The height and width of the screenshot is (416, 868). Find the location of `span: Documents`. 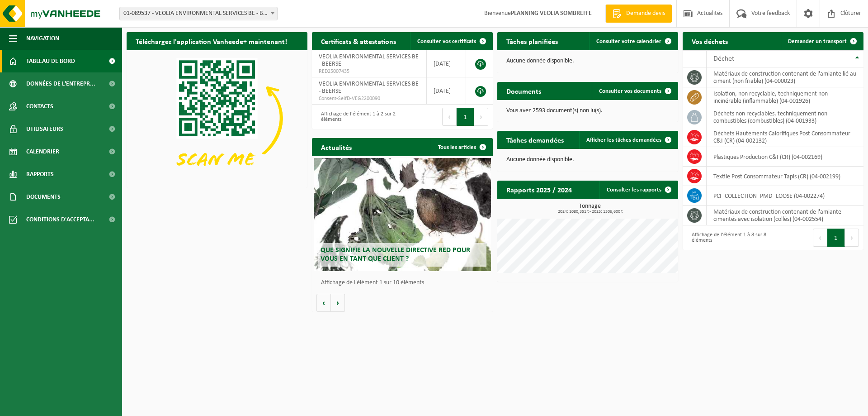

span: Documents is located at coordinates (44, 197).